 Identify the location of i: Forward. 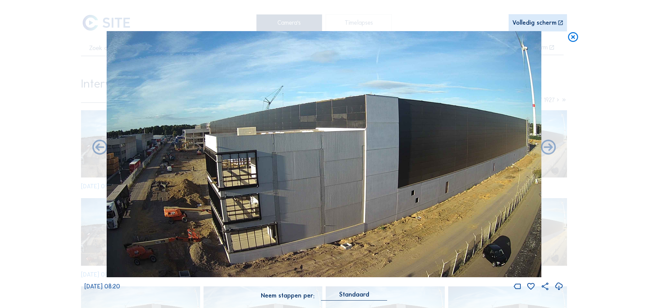
(100, 148).